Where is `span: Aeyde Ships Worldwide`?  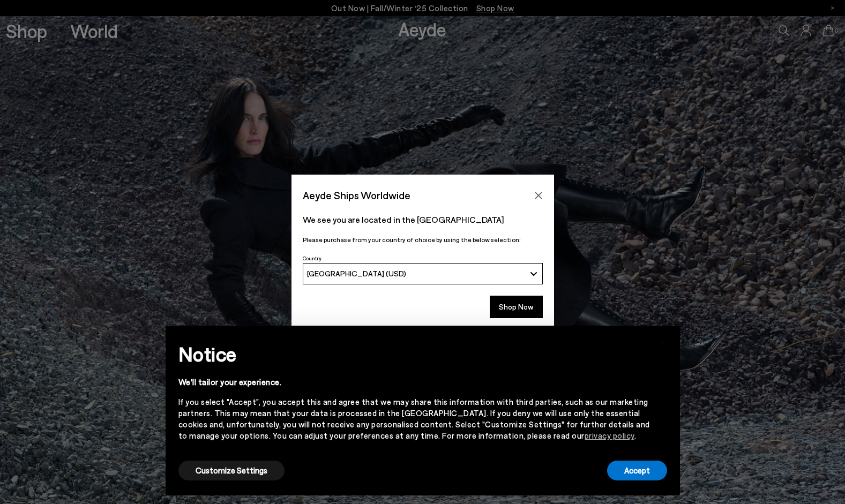 span: Aeyde Ships Worldwide is located at coordinates (357, 195).